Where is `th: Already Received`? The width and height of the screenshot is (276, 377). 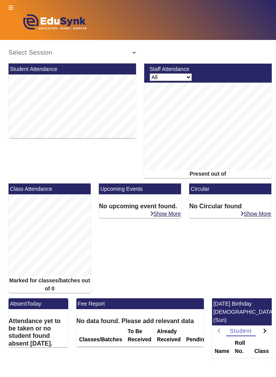 th: Already Received is located at coordinates (169, 336).